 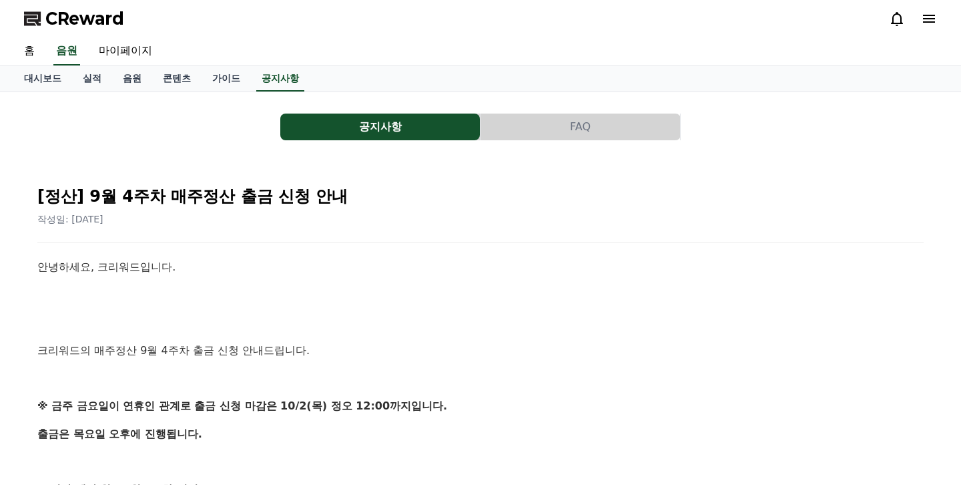 What do you see at coordinates (380, 127) in the screenshot?
I see `button: 공지사항` at bounding box center [380, 127].